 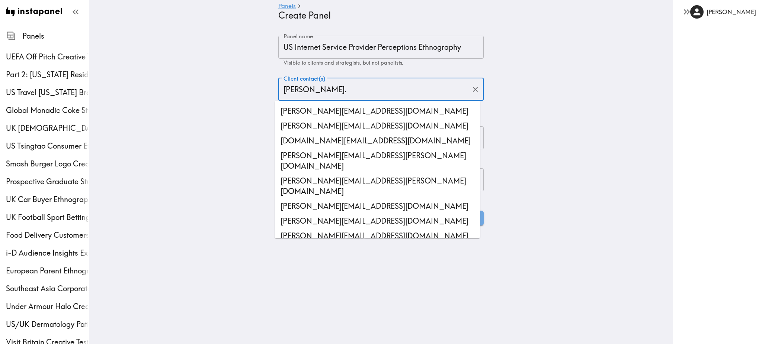 I want to click on div: Global Monadic Coke Study, so click(x=47, y=110).